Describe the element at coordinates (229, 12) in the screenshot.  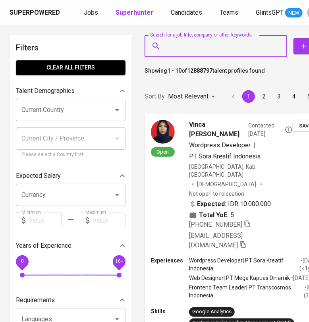
I see `span: Teams` at that location.